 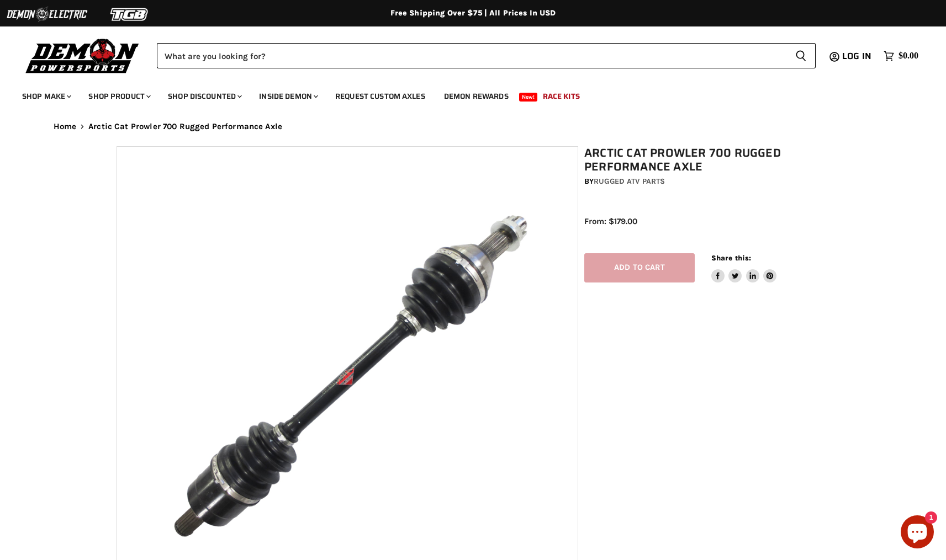 I want to click on aside: Share this:, so click(x=745, y=267).